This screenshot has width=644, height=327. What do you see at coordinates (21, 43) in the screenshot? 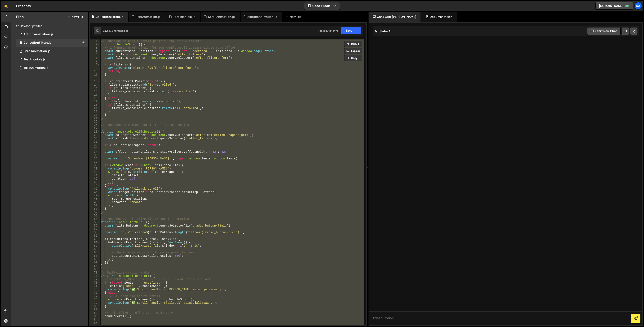
I see `span: 1` at bounding box center [21, 43].